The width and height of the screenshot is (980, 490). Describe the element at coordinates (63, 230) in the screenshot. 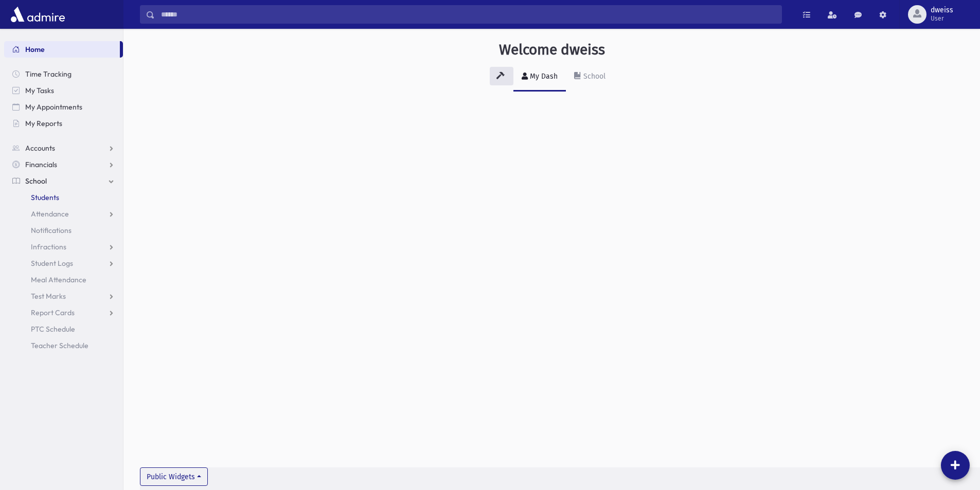

I see `a: Notifications` at that location.